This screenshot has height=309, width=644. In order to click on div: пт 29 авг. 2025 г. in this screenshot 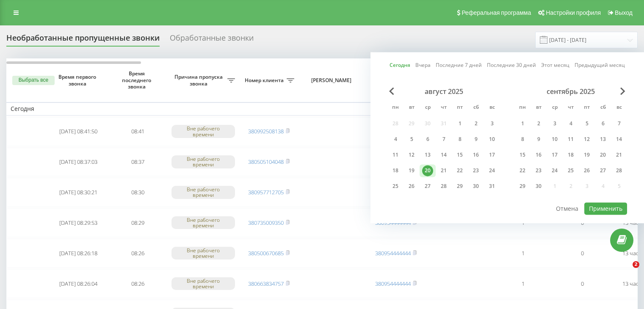, I will do `click(460, 186)`.